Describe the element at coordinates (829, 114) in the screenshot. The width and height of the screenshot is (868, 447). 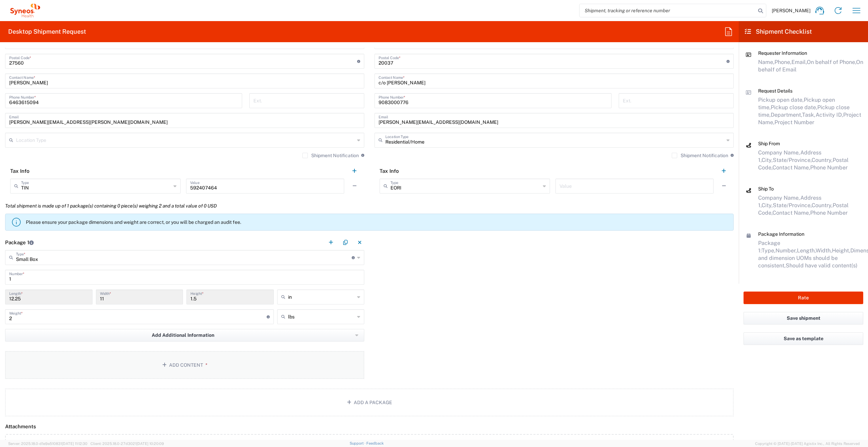
I see `span: Activity ID,` at that location.